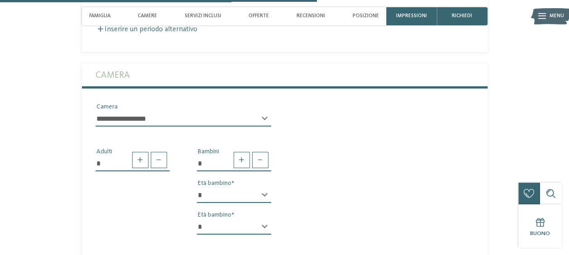 This screenshot has width=569, height=255. Describe the element at coordinates (258, 16) in the screenshot. I see `span: Offerte` at that location.